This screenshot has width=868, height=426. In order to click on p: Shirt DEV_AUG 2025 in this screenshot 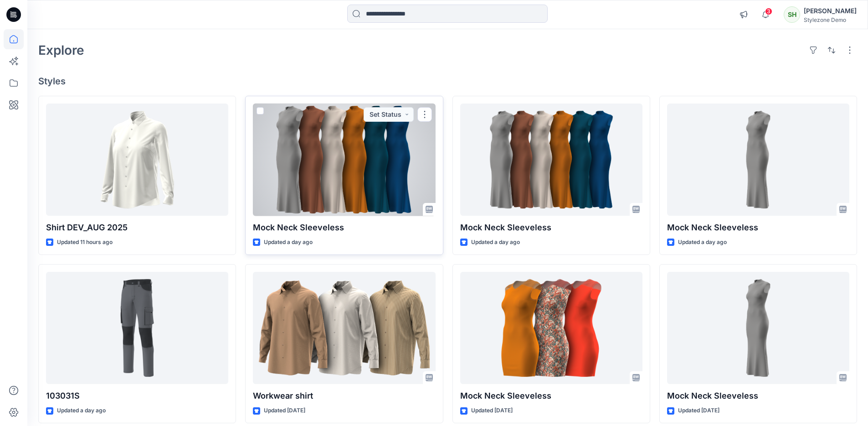, I will do `click(137, 227)`.